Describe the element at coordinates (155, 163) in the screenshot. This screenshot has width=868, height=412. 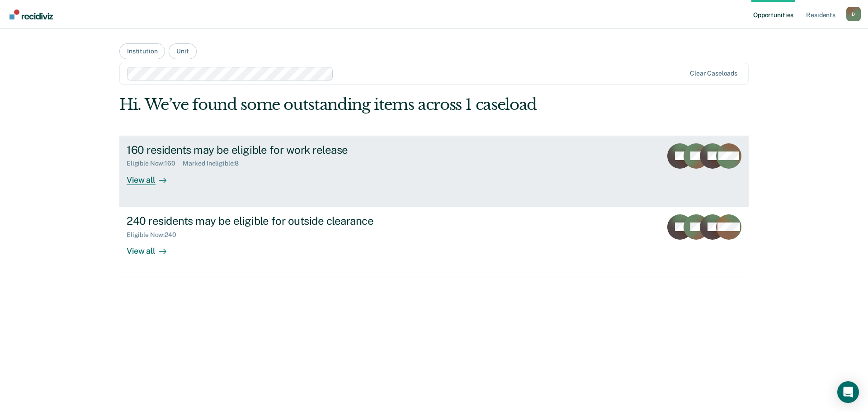
I see `div: Eligible Now : 160` at that location.